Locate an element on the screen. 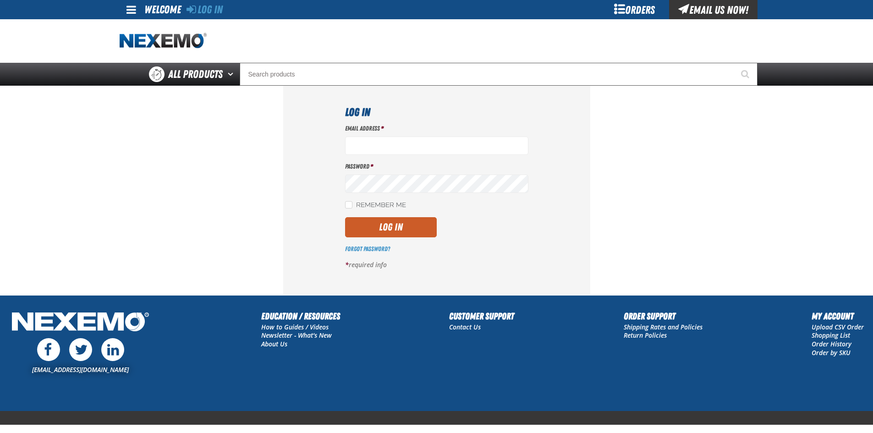 This screenshot has width=873, height=433. a: Newsletter - What's New is located at coordinates (296, 335).